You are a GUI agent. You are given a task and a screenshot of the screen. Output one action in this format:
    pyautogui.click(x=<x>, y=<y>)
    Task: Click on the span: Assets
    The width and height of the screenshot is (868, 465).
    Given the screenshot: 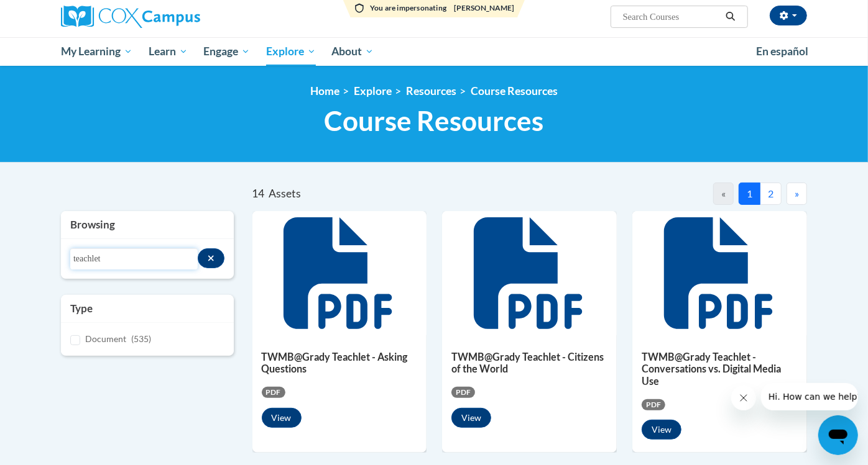 What is the action you would take?
    pyautogui.click(x=285, y=193)
    